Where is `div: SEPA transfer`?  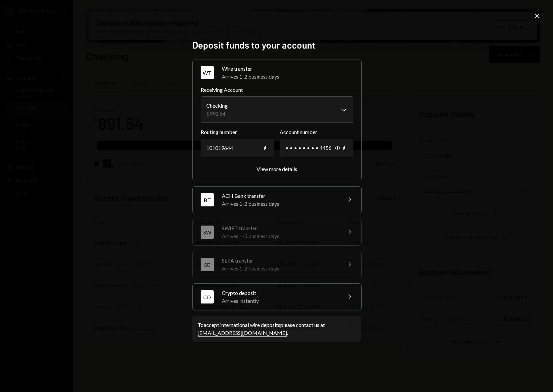
div: SEPA transfer is located at coordinates (279, 260).